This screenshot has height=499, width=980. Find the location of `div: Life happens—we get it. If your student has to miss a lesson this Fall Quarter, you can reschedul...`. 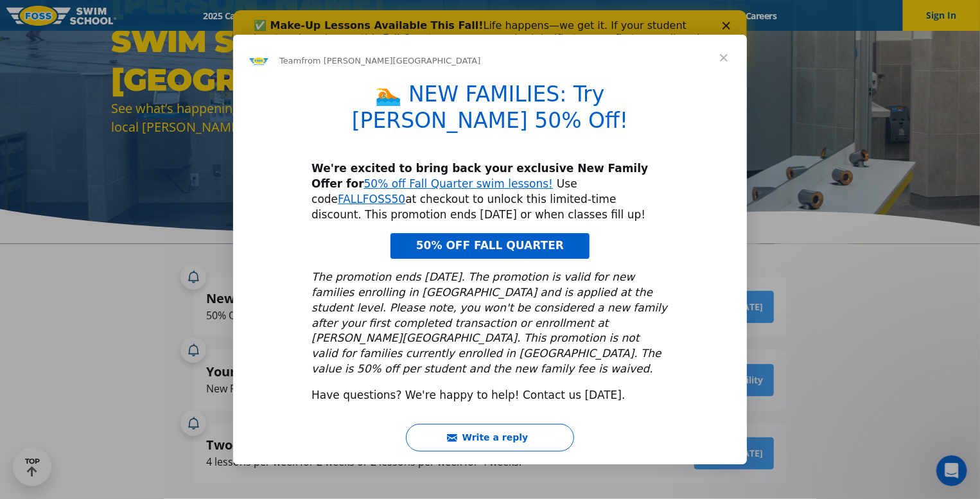

div: Life happens—we get it. If your student has to miss a lesson this Fall Quarter, you can reschedul... is located at coordinates (247, 35).